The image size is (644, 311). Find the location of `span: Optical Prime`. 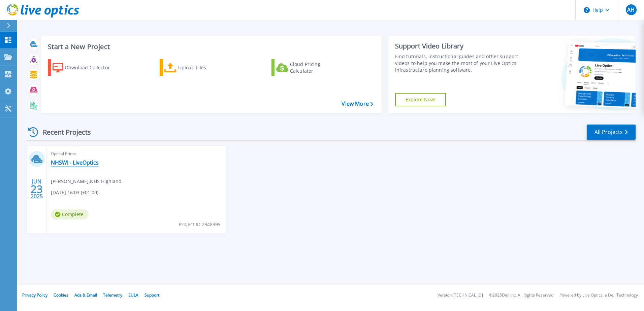

span: Optical Prime is located at coordinates (136, 154).